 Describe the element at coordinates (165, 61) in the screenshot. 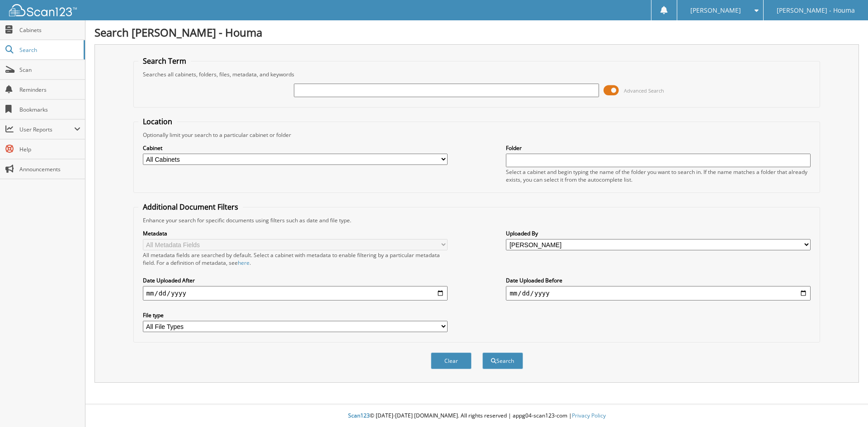

I see `legend: Search Term` at that location.